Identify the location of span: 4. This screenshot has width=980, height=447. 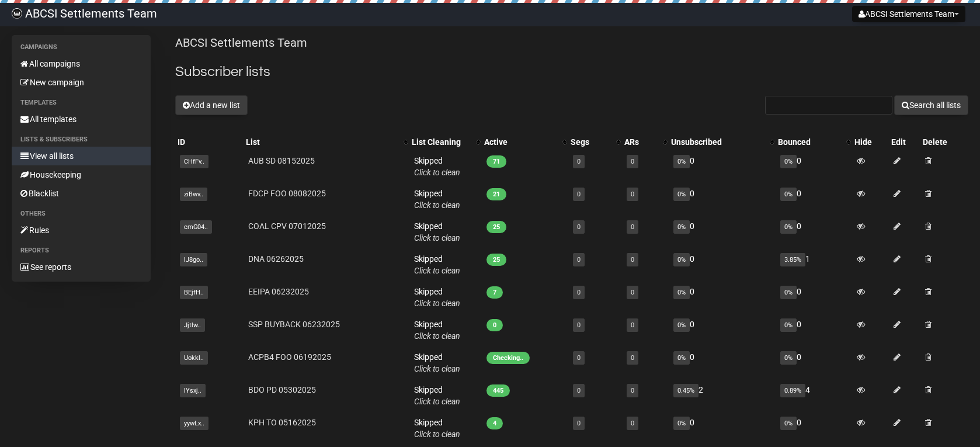
(495, 423).